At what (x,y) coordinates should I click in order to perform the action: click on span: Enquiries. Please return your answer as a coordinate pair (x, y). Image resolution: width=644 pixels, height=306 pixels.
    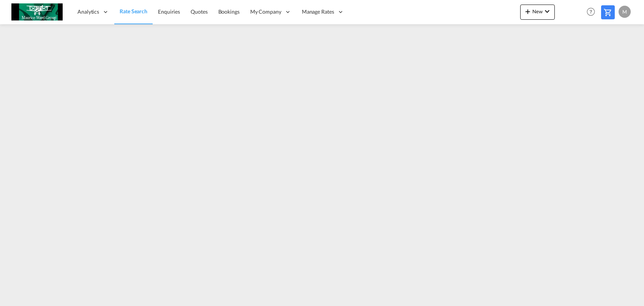
    Looking at the image, I should click on (169, 12).